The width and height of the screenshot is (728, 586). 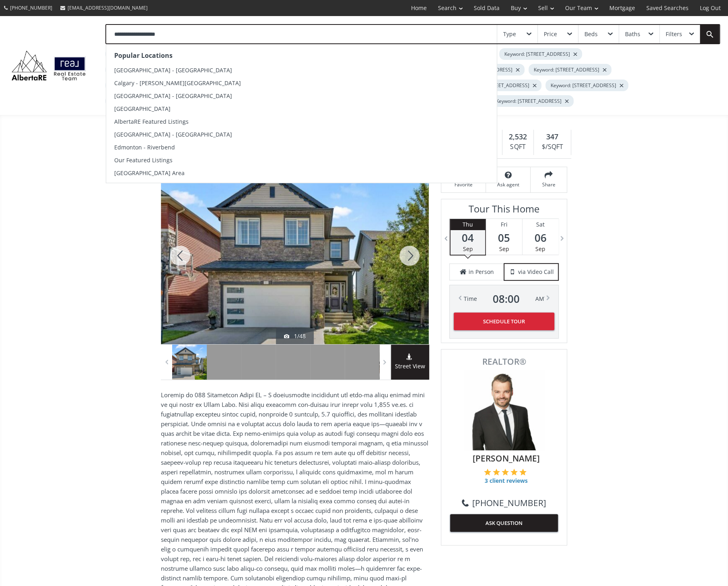 I want to click on button: Schedule Tour, so click(x=504, y=322).